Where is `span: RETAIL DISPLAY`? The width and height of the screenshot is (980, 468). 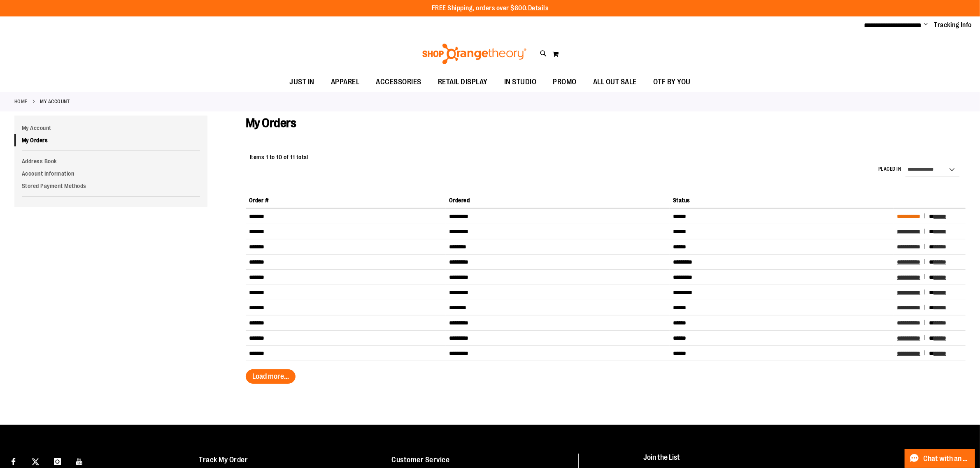
span: RETAIL DISPLAY is located at coordinates (463, 82).